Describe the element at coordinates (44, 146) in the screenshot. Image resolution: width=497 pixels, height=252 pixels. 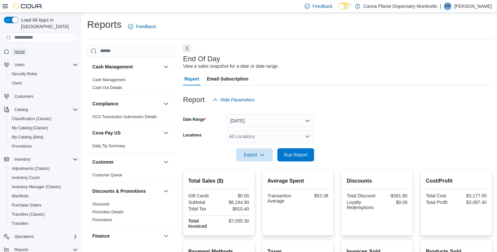
I see `span: Promotions` at that location.